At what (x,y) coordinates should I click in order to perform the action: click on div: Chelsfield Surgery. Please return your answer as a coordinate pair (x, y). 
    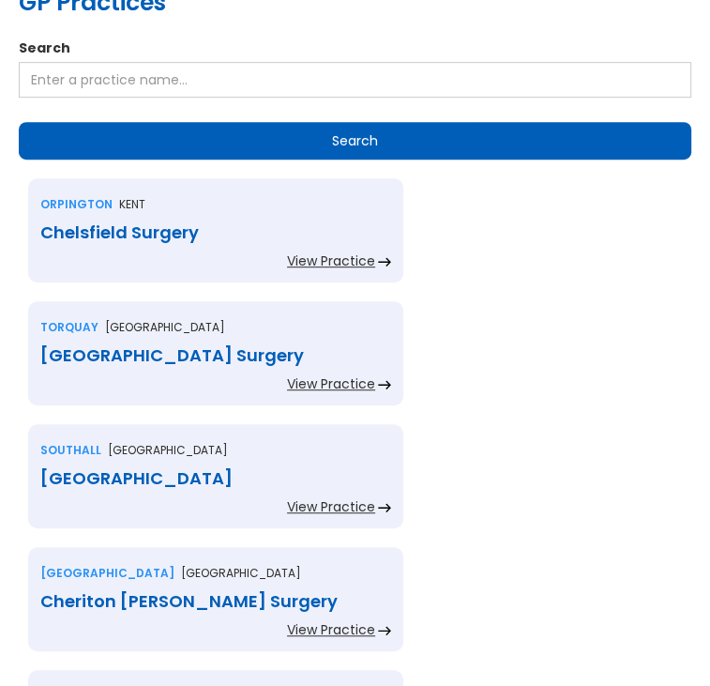
    Looking at the image, I should click on (216, 233).